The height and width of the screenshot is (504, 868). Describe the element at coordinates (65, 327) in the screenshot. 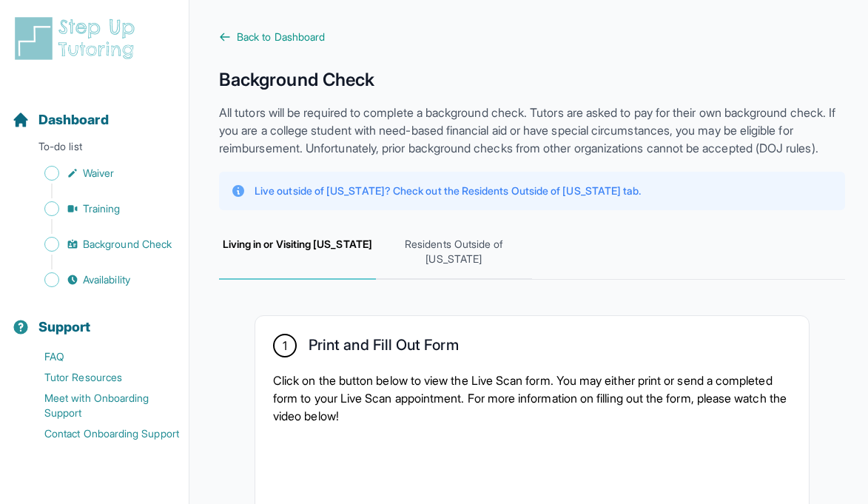

I see `span: Support` at that location.